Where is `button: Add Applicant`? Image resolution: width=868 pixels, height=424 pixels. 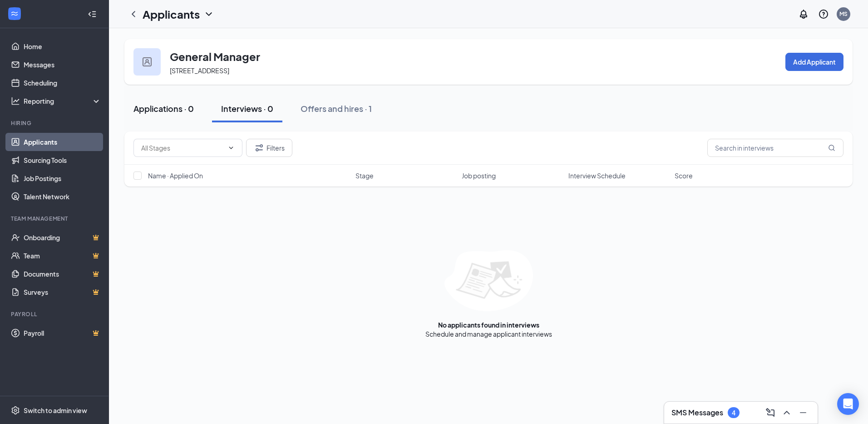 button: Add Applicant is located at coordinates (815, 62).